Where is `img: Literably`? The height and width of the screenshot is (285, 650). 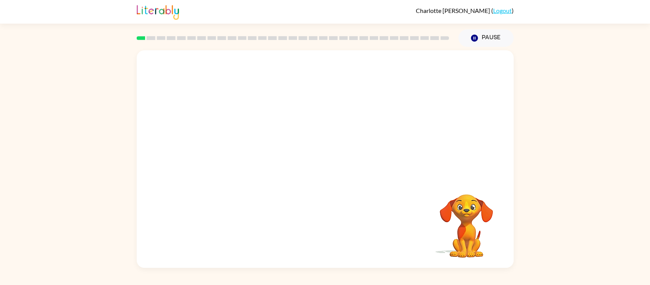 img: Literably is located at coordinates (158, 11).